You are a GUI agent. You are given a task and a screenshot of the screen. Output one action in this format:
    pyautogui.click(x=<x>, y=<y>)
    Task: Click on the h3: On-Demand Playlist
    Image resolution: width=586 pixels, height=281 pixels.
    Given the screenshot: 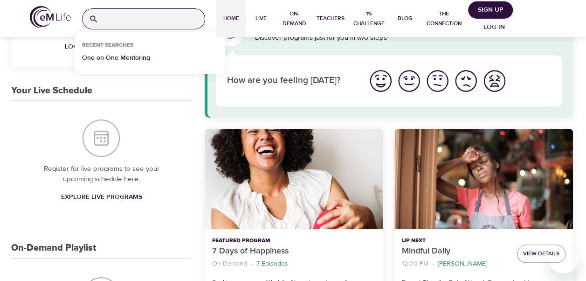 What is the action you would take?
    pyautogui.click(x=54, y=248)
    